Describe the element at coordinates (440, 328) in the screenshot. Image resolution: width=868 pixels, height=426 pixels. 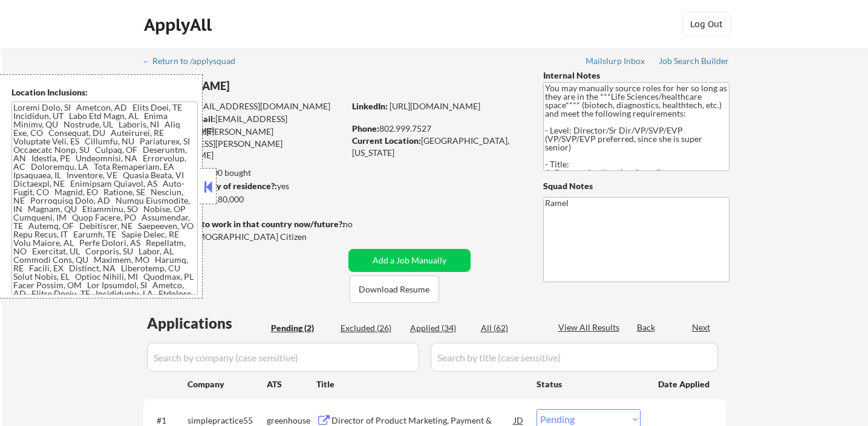
I see `div: Applied (34)` at that location.